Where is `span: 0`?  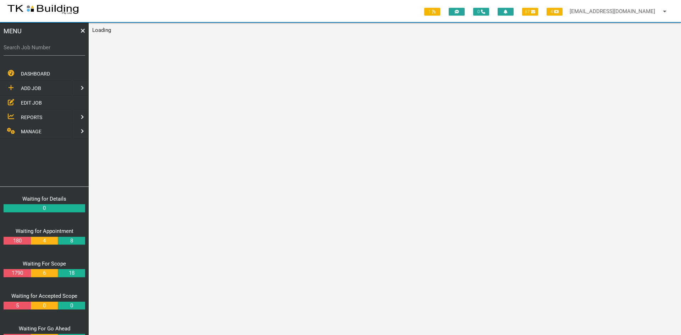 span: 0 is located at coordinates (481, 12).